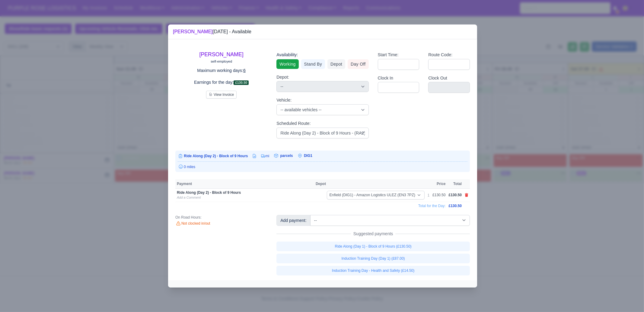 The image size is (644, 312). Describe the element at coordinates (373, 246) in the screenshot. I see `a: Ride Along (Day 1) - Block of 9 Hours (£130.50)` at that location.